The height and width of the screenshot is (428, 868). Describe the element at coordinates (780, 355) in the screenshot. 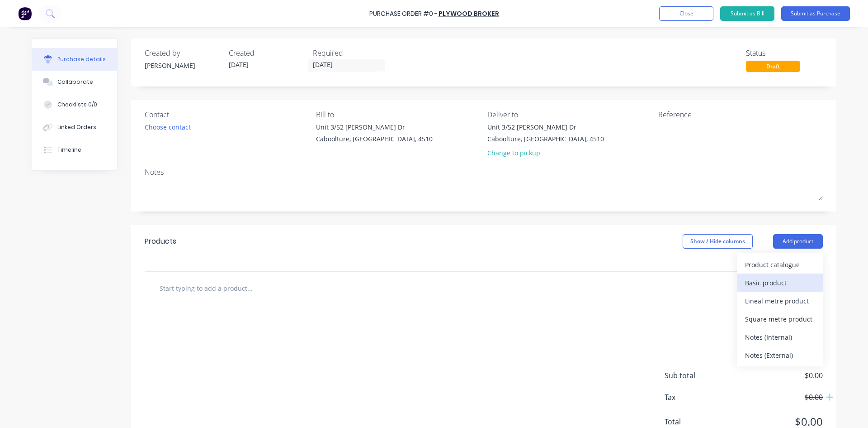

I see `div: Notes (External)` at that location.